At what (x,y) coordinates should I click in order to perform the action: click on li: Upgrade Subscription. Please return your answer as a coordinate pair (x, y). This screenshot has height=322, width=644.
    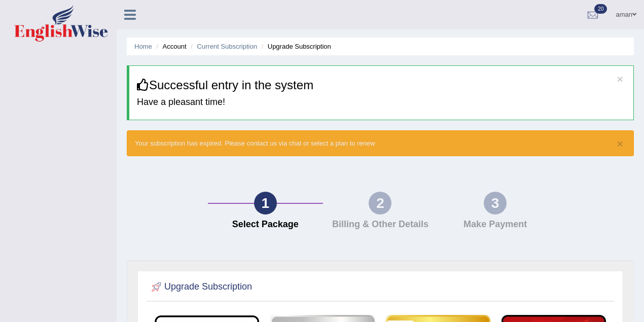
    Looking at the image, I should click on (295, 46).